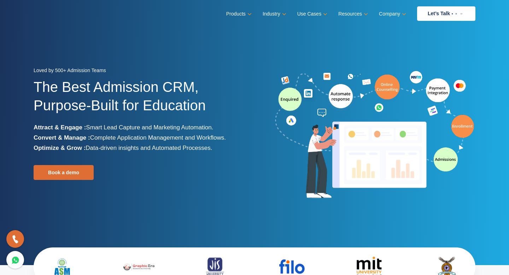 The height and width of the screenshot is (275, 509). What do you see at coordinates (59, 148) in the screenshot?
I see `b: Optimize & Grow :` at bounding box center [59, 148].